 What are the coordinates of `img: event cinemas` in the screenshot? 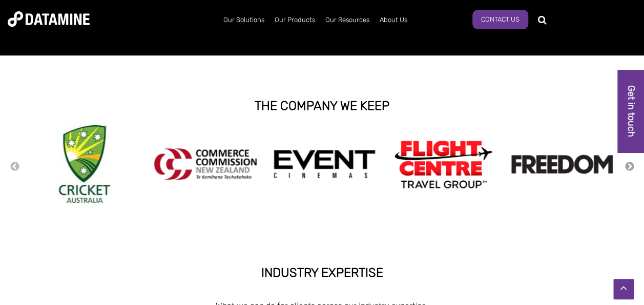 It's located at (325, 164).